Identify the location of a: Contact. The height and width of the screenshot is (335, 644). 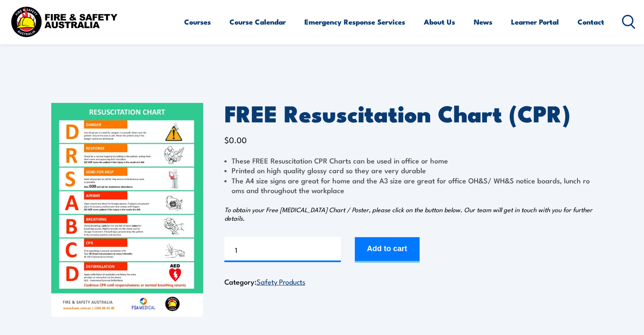
(591, 22).